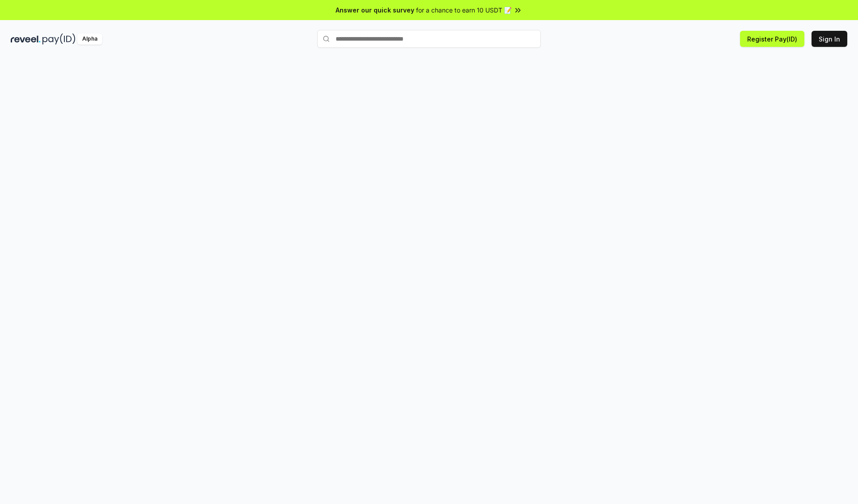  What do you see at coordinates (375, 10) in the screenshot?
I see `span: Answer our quick survey` at bounding box center [375, 10].